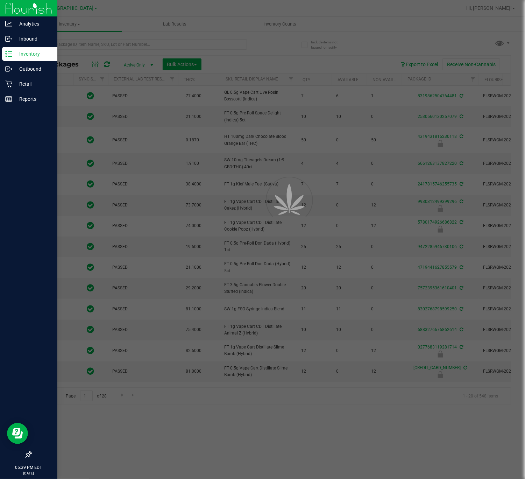  What do you see at coordinates (9, 84) in the screenshot?
I see `inline-svg: Retail` at bounding box center [9, 84].